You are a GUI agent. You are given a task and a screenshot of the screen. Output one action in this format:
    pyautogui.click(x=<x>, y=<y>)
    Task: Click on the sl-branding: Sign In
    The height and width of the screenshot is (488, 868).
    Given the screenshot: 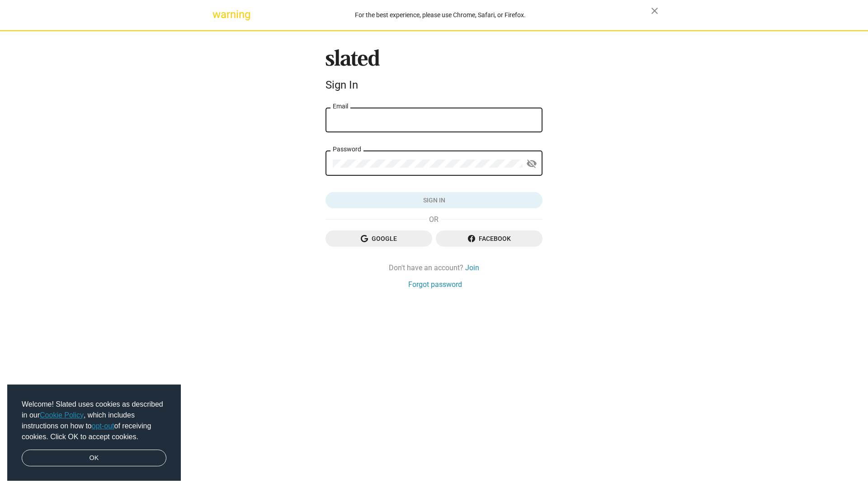 What is the action you would take?
    pyautogui.click(x=434, y=72)
    